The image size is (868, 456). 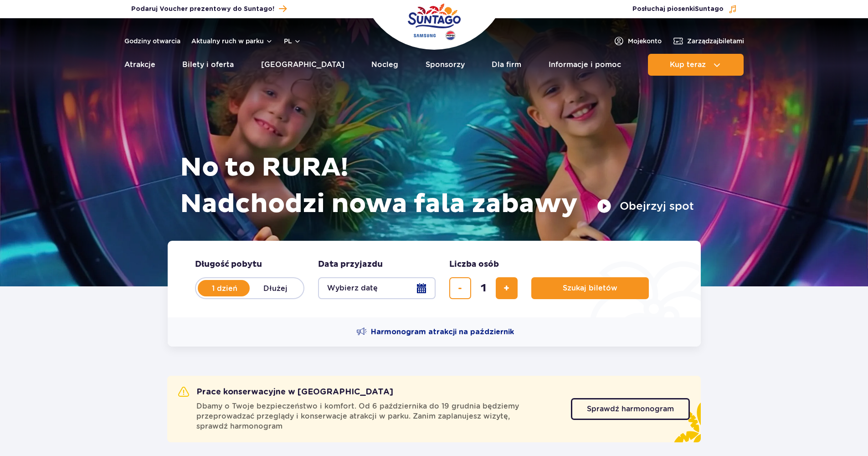 I want to click on span: Data przyjazdu, so click(x=350, y=264).